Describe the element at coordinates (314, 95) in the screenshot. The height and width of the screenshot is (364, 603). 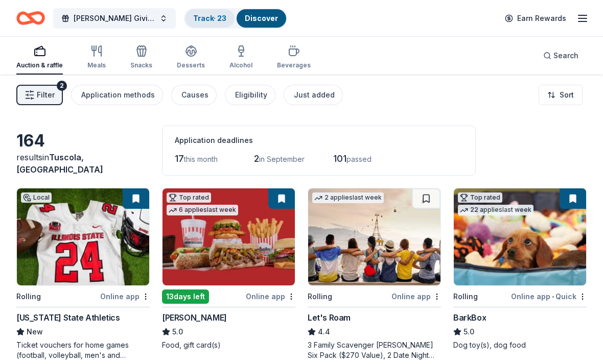
I see `button: Just added` at that location.